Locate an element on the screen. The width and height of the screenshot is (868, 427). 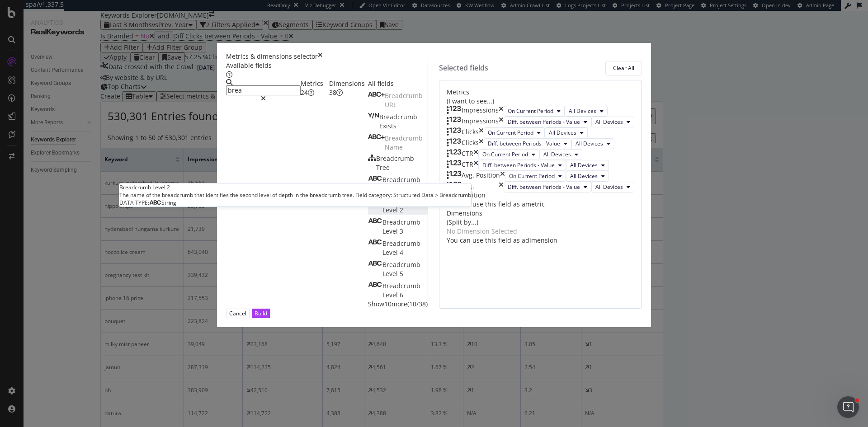
span: Tree is located at coordinates (383, 167).